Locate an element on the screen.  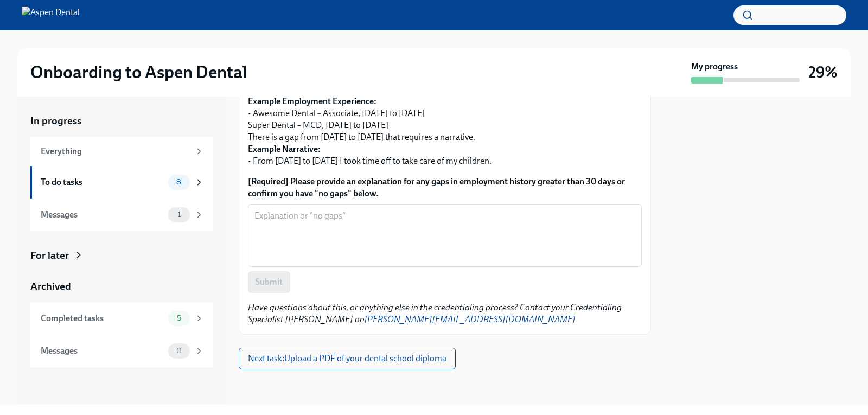
button: Next task:Upload a PDF of your dental school diploma is located at coordinates (347, 358).